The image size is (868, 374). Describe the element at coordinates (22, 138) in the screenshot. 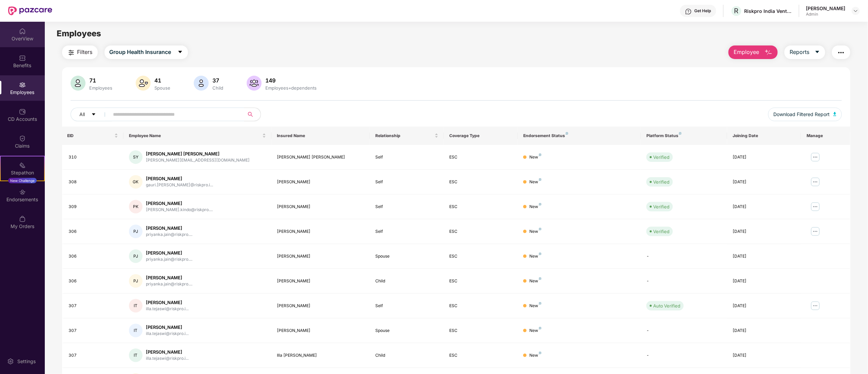

I see `img: svg+xml;base64,PHN2ZyBpZD0iQ2xhaW0iIHhtbG5zPSJodHRwOi8vd3d3LnczLm9yZy8yMDAwL3N2ZyIgd2lkdGg9IjIwIi...` at that location.